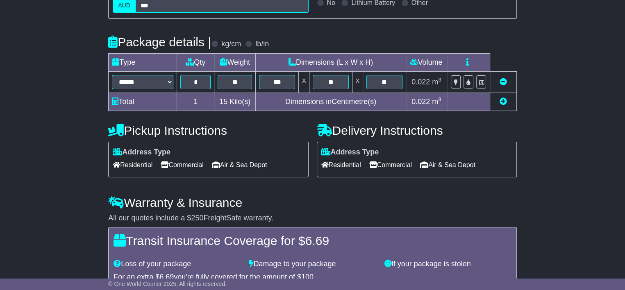  I want to click on h4: Warranty & Insurance, so click(312, 202).